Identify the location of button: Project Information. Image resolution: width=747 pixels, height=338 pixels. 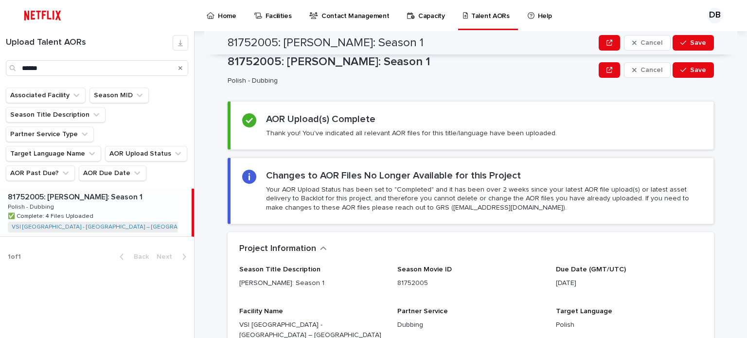
(283, 249).